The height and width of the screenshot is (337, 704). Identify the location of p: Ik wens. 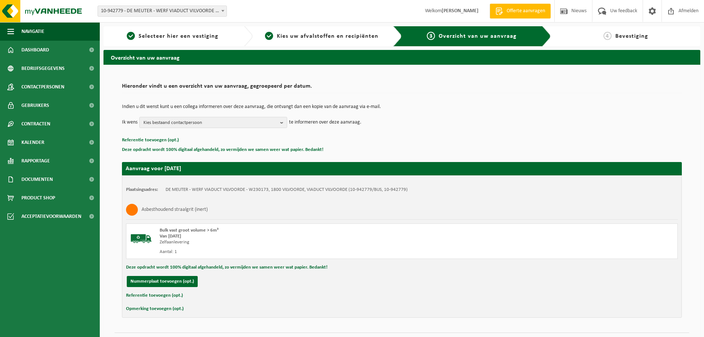
(130, 122).